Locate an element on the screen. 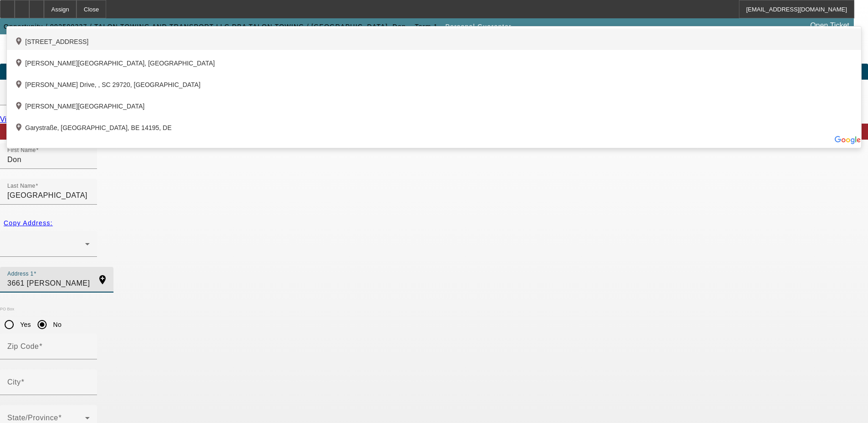  span: Term 1 is located at coordinates (426, 26).